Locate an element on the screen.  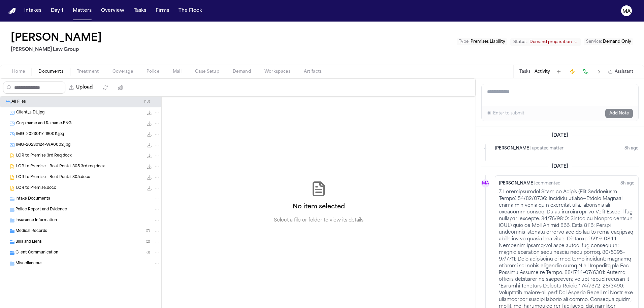
button: Upload is located at coordinates (81, 88).